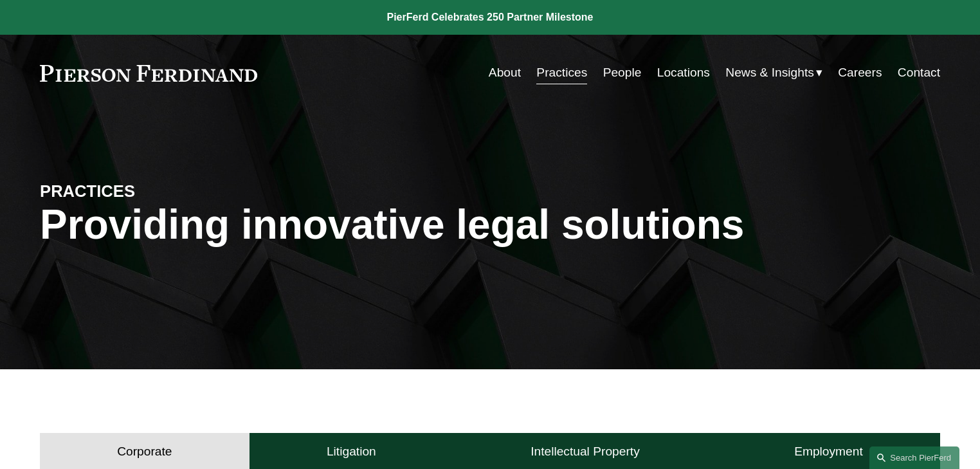 This screenshot has width=980, height=469. What do you see at coordinates (623, 72) in the screenshot?
I see `a: People` at bounding box center [623, 72].